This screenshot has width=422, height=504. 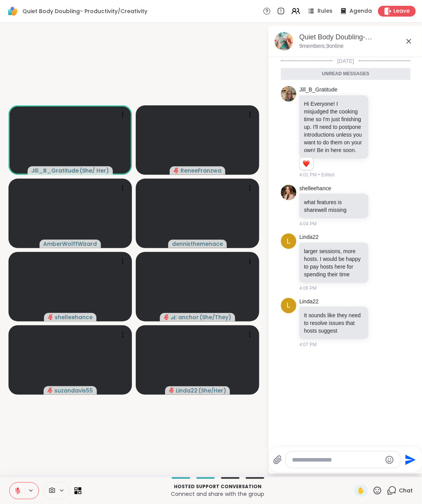 What do you see at coordinates (308, 288) in the screenshot?
I see `span: 4:06 PM` at bounding box center [308, 288].